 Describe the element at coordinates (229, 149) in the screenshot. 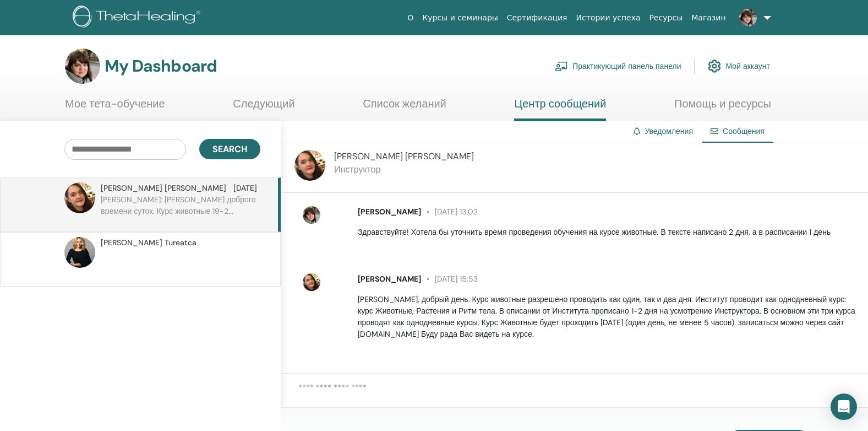

I see `button: Search` at that location.